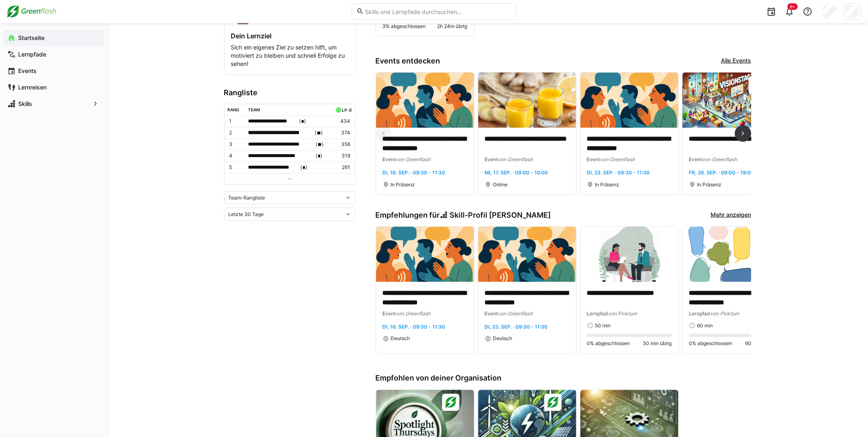 This screenshot has width=868, height=437. What do you see at coordinates (500, 184) in the screenshot?
I see `span: Online` at bounding box center [500, 184].